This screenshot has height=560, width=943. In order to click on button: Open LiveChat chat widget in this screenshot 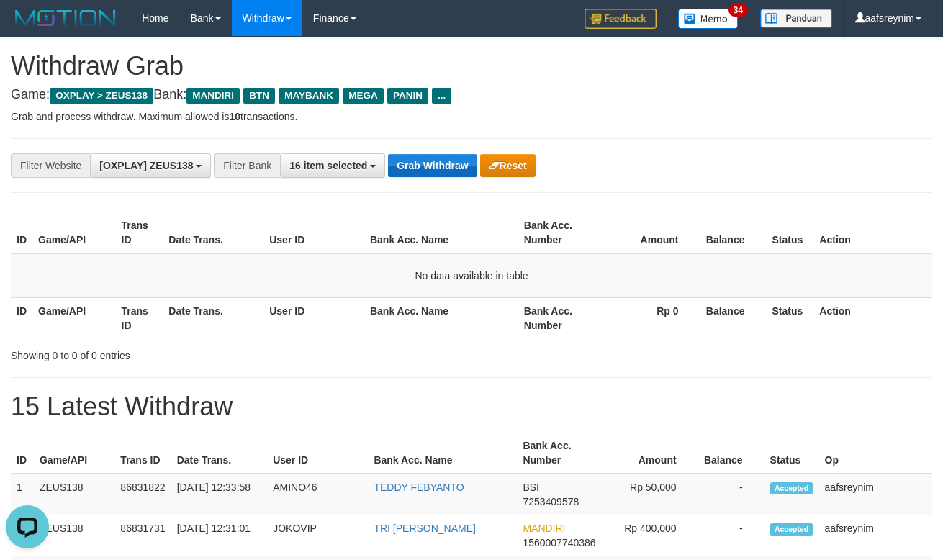, I will do `click(27, 27)`.